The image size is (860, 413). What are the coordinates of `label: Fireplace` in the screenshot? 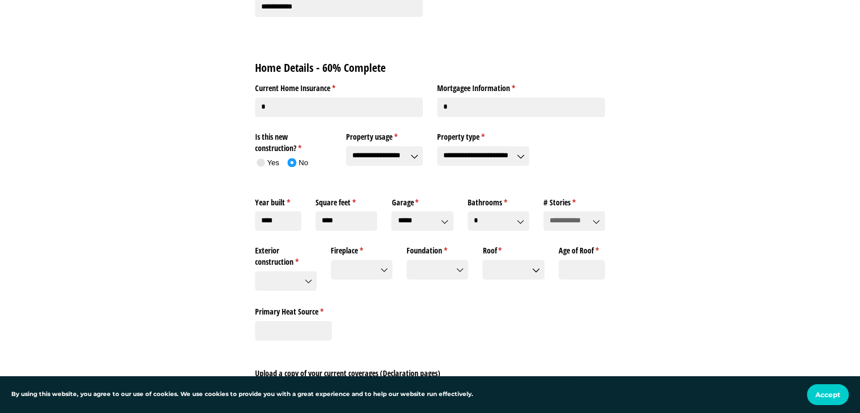 It's located at (361, 249).